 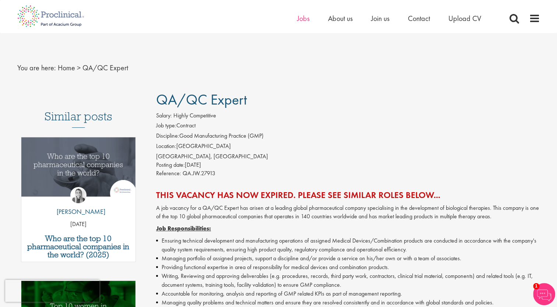 I want to click on span: Join us, so click(x=380, y=18).